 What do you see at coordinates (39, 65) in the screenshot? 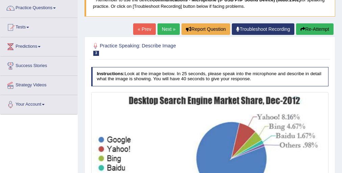
I see `a: Success Stories` at bounding box center [39, 65].